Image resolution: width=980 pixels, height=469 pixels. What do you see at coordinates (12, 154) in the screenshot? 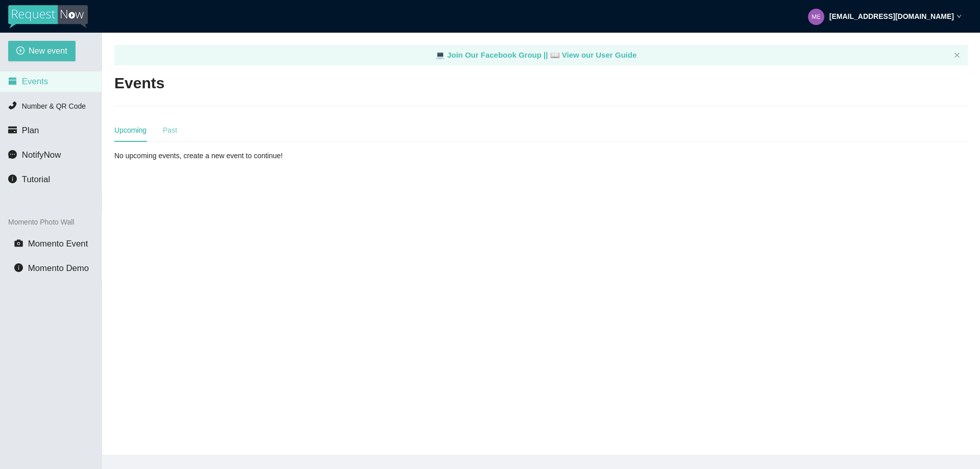
I see `span: message` at bounding box center [12, 154].